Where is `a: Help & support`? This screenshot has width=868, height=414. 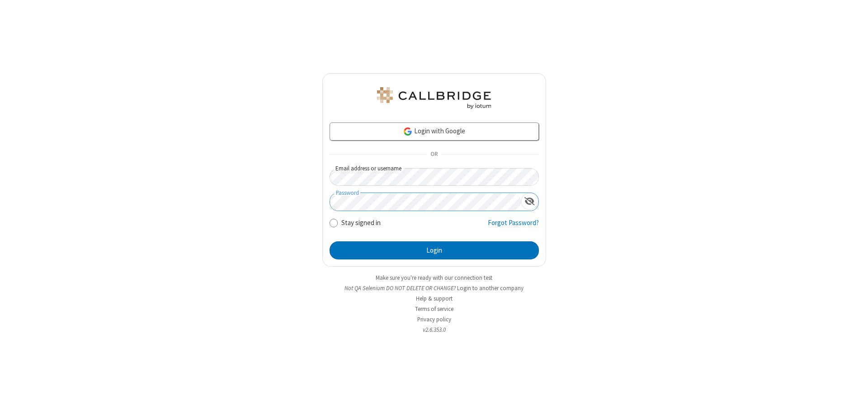 a: Help & support is located at coordinates (434, 298).